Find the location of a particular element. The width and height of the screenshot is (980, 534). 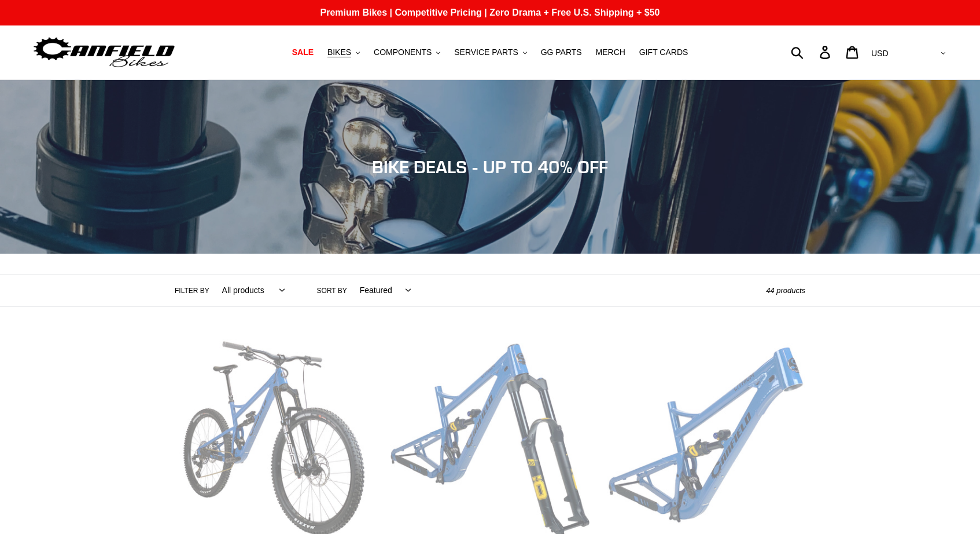

label: Sort by is located at coordinates (332, 291).